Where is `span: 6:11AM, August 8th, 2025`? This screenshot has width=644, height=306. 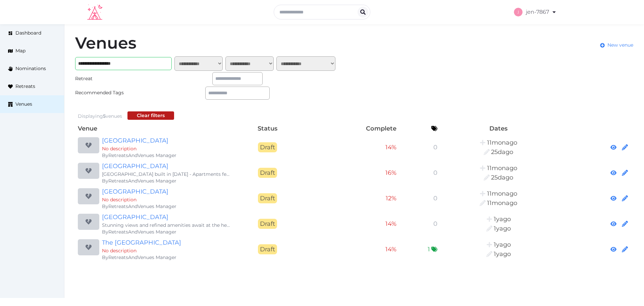
span: 6:11AM, August 8th, 2025 is located at coordinates (503, 178).